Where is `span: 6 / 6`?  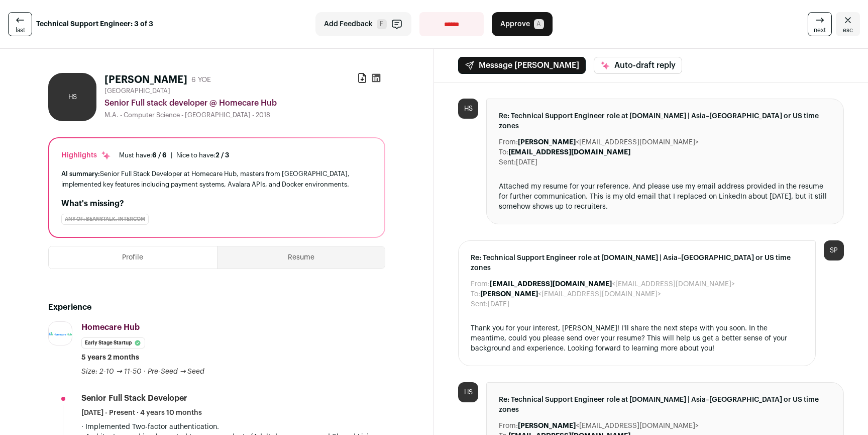 span: 6 / 6 is located at coordinates (159, 155).